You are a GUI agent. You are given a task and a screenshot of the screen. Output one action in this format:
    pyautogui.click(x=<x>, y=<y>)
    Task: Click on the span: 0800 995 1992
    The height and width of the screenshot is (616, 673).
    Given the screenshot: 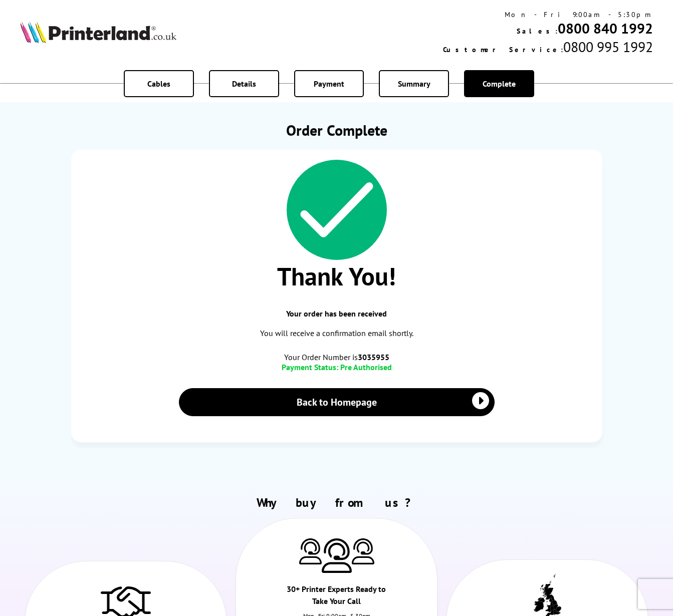 What is the action you would take?
    pyautogui.click(x=608, y=47)
    